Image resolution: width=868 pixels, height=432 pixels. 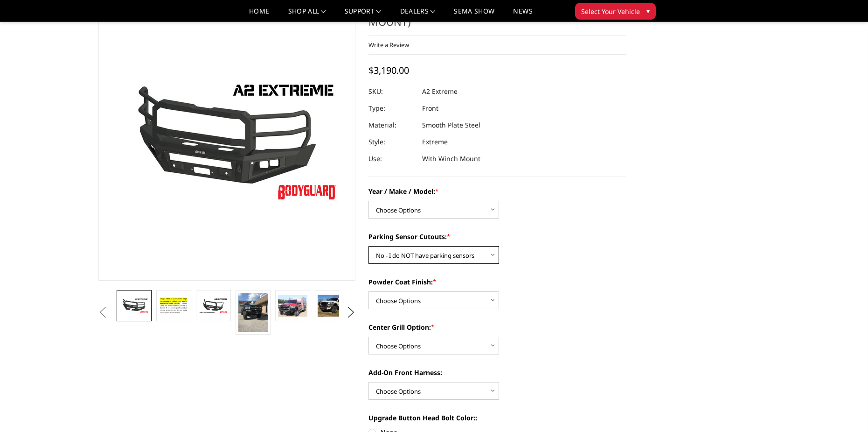 I want to click on label: Parking Sensor Cutouts:, so click(x=497, y=236).